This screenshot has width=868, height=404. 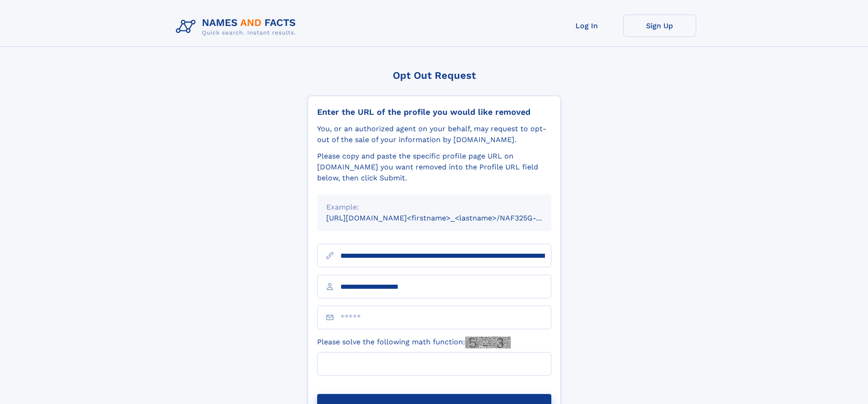 What do you see at coordinates (434, 75) in the screenshot?
I see `div: Opt Out Request` at bounding box center [434, 75].